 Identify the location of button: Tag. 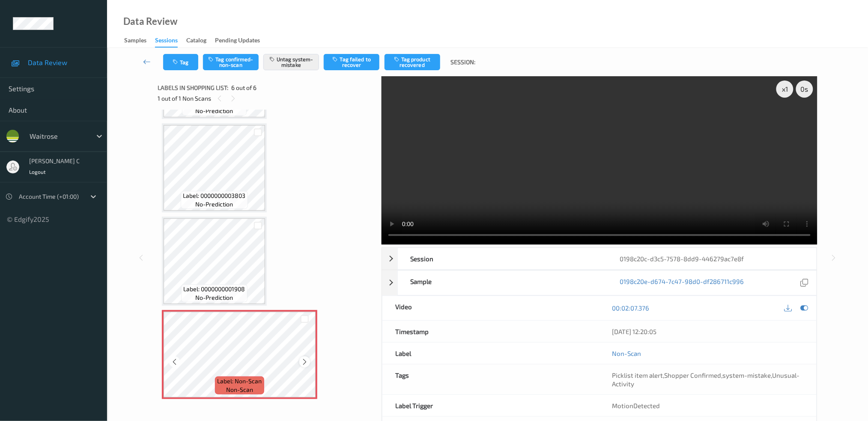
(181, 62).